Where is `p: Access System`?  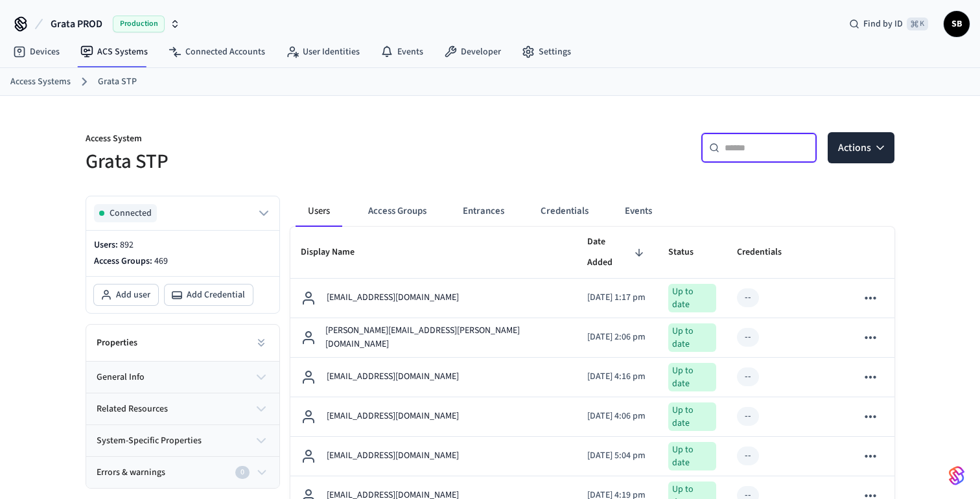
p: Access System is located at coordinates (284, 140).